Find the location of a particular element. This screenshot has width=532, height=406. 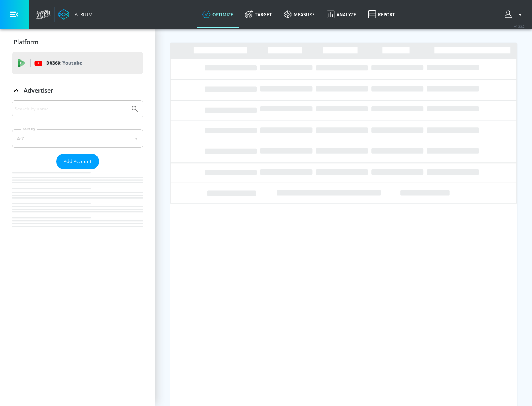

div: DV360: Youtube is located at coordinates (77, 63).